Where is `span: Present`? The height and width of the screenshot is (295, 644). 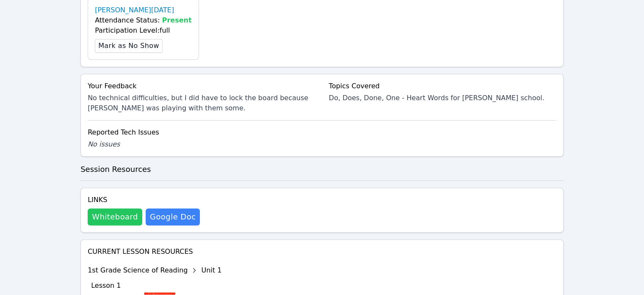 span: Present is located at coordinates (177, 20).